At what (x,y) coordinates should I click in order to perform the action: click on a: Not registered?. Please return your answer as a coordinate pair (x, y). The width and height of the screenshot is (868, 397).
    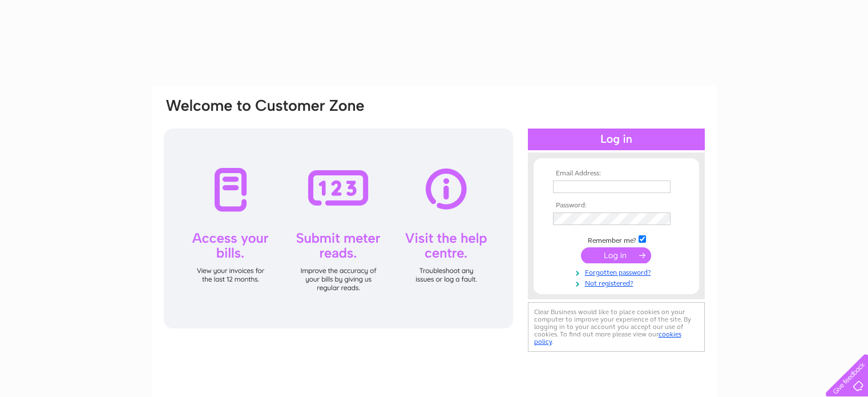
    Looking at the image, I should click on (618, 282).